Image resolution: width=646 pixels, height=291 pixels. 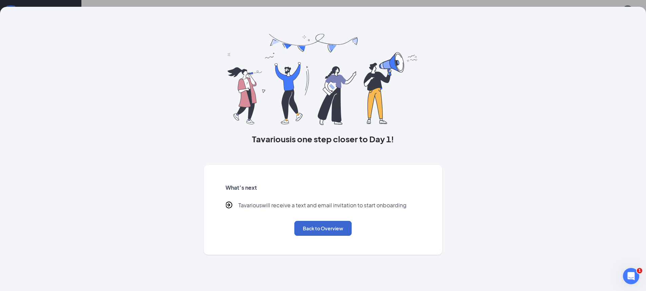 What do you see at coordinates (323, 79) in the screenshot?
I see `img: you are all set` at bounding box center [323, 79].